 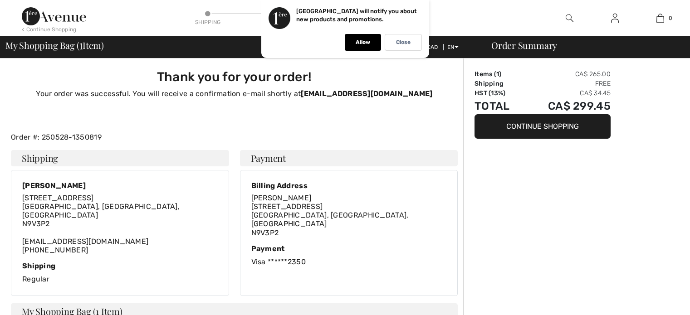 I want to click on p: Close, so click(x=403, y=42).